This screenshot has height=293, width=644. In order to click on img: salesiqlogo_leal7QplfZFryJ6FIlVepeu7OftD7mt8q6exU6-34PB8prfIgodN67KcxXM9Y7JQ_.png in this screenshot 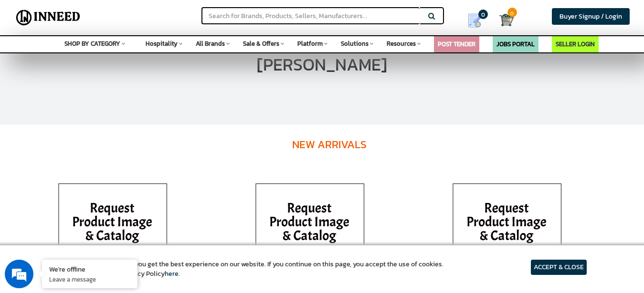, I will do `click(70, 186)`.